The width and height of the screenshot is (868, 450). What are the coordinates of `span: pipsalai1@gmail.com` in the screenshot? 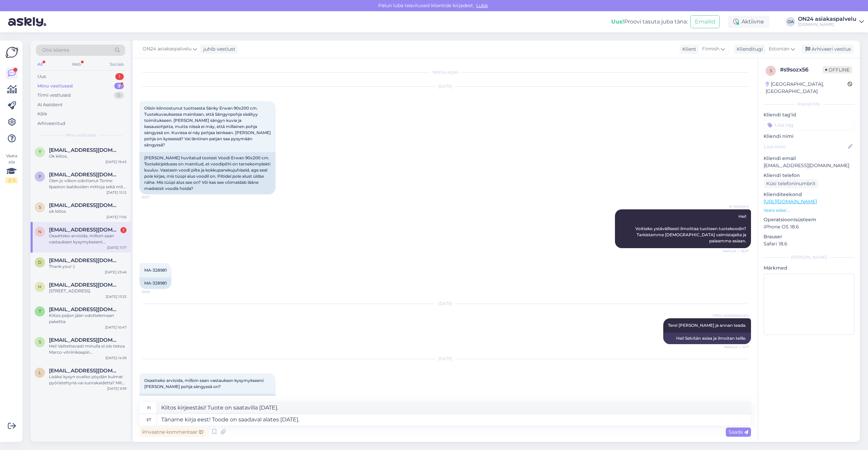 It's located at (84, 175).